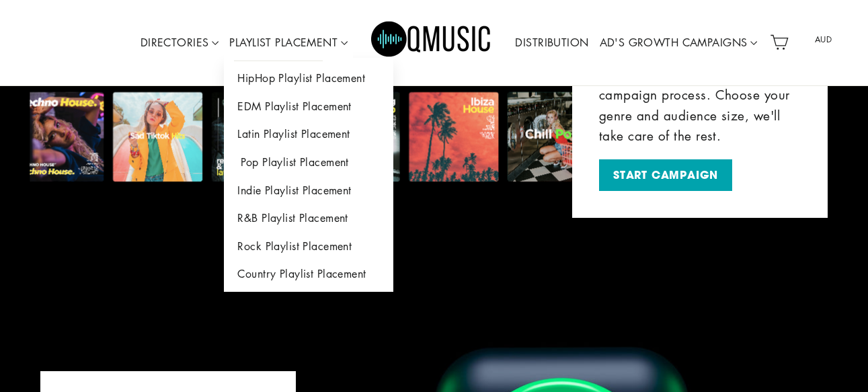  Describe the element at coordinates (824, 40) in the screenshot. I see `span: AUD` at that location.